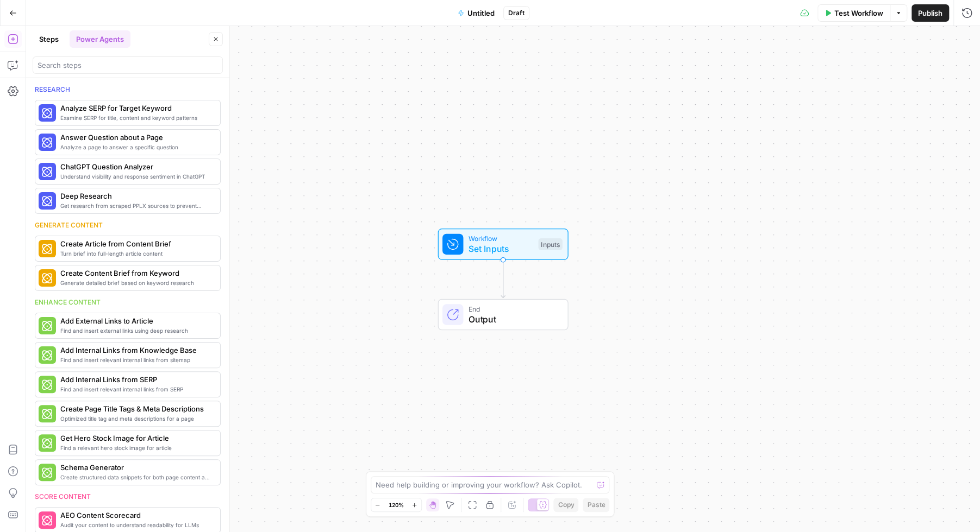 This screenshot has height=532, width=980. What do you see at coordinates (49, 39) in the screenshot?
I see `button: Steps` at bounding box center [49, 39].